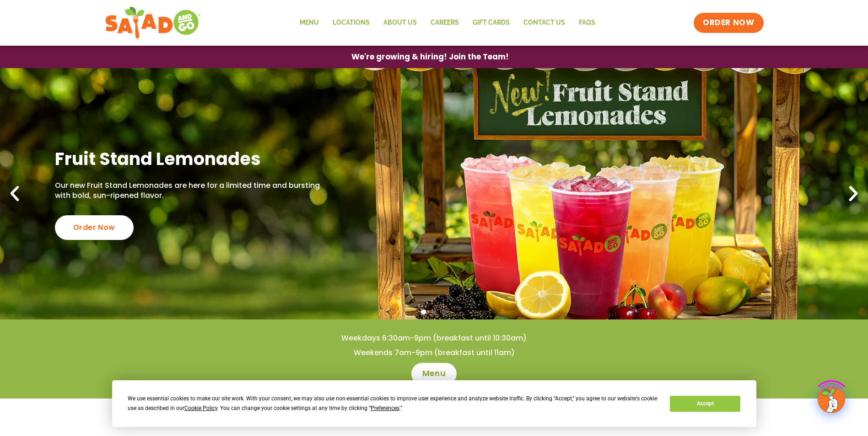  I want to click on span: Preferences, so click(385, 408).